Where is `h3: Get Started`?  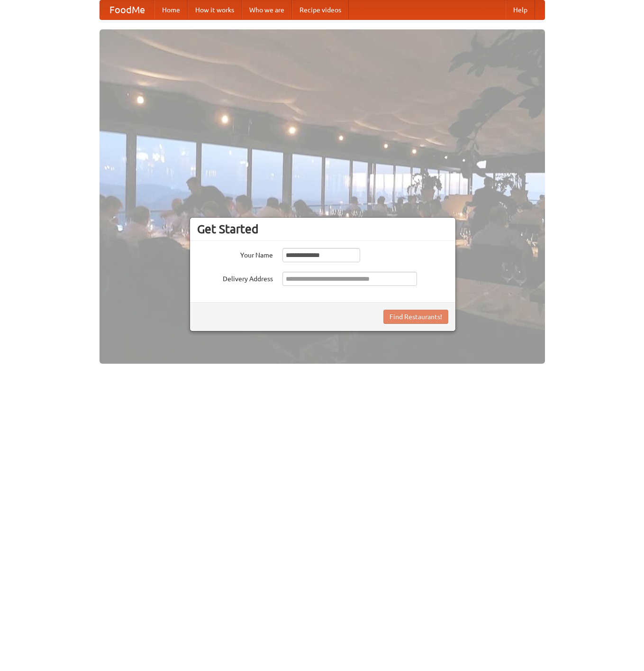
h3: Get Started is located at coordinates (322, 229).